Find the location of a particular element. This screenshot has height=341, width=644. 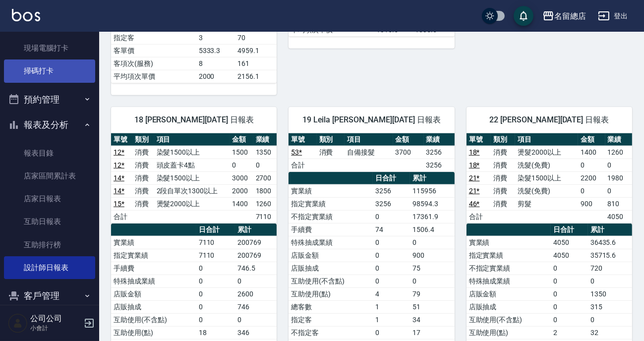

td: 5333.3 is located at coordinates (216, 51).